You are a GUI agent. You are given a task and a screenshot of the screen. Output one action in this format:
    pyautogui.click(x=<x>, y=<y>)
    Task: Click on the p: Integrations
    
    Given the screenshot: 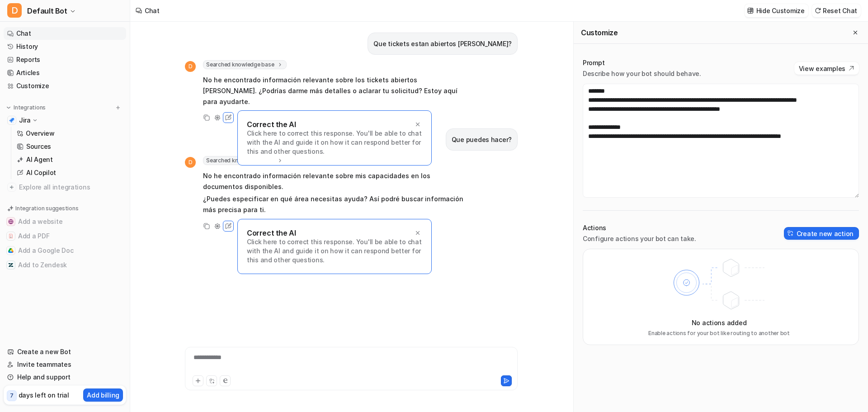 What is the action you would take?
    pyautogui.click(x=29, y=108)
    